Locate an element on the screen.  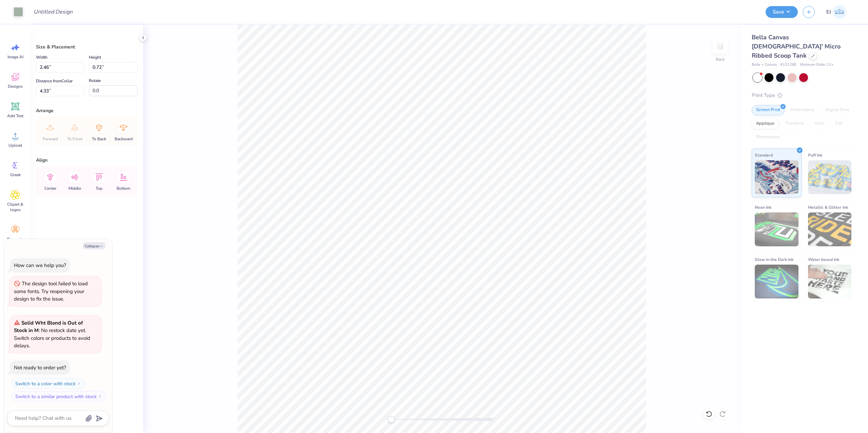
div: Accessibility label is located at coordinates (392, 420).